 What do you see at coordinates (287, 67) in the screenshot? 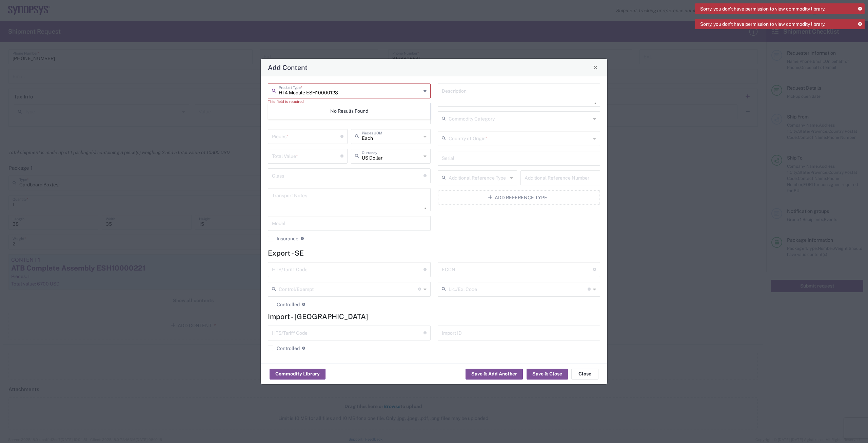
I see `h4: Add Content` at bounding box center [287, 67].